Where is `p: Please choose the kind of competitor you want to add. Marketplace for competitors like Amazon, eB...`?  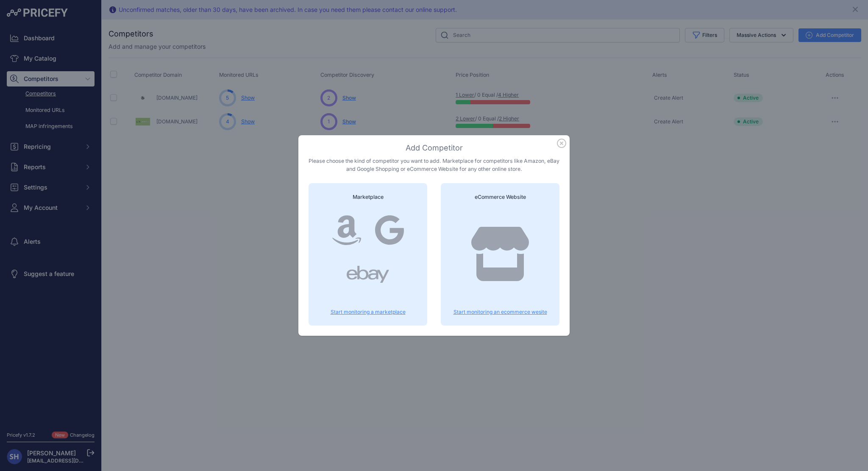
p: Please choose the kind of competitor you want to add. Marketplace for competitors like Amazon, eB... is located at coordinates (434, 165).